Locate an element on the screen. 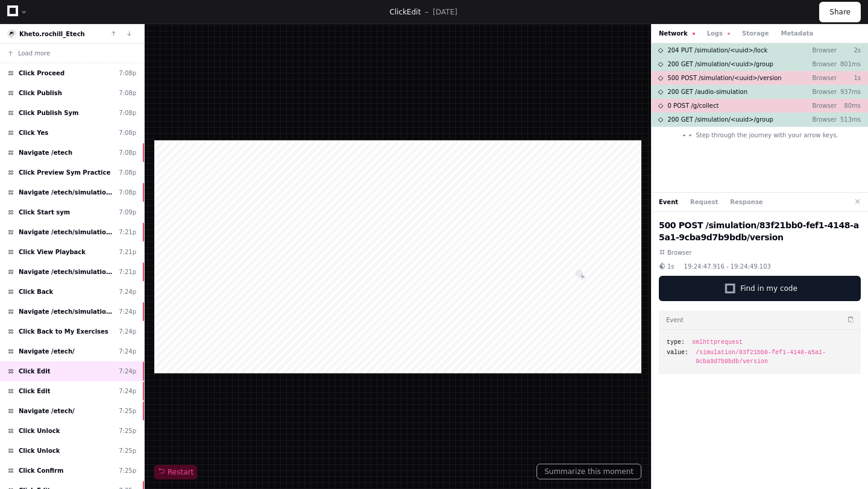  span: Click Confirm is located at coordinates (41, 471).